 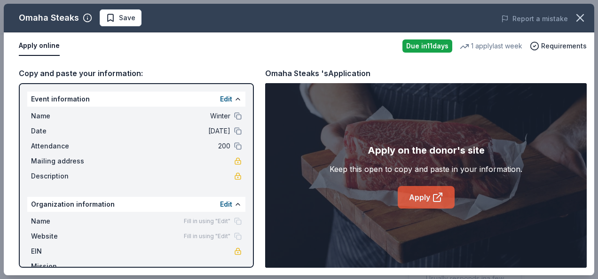 What do you see at coordinates (534, 19) in the screenshot?
I see `button: Report a mistake` at bounding box center [534, 19].